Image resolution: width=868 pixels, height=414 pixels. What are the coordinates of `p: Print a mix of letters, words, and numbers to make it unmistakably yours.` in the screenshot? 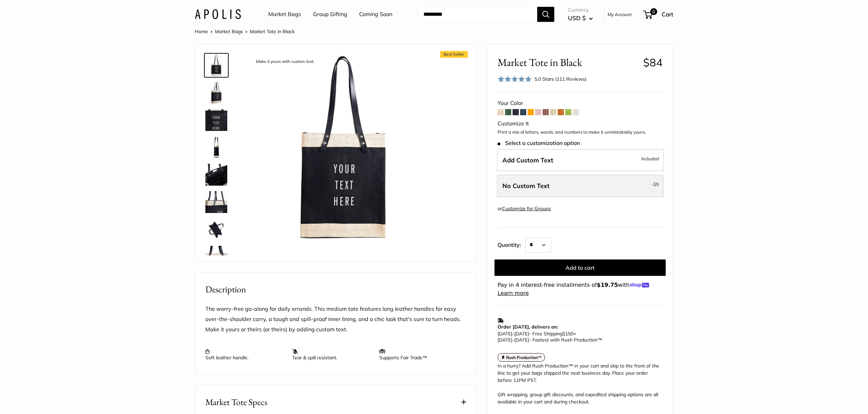 It's located at (580, 132).